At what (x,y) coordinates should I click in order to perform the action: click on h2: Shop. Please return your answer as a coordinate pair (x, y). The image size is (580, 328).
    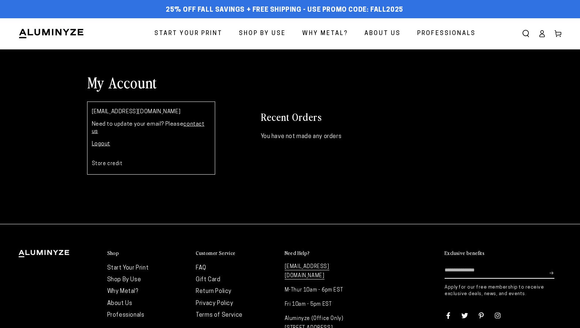
    Looking at the image, I should click on (113, 253).